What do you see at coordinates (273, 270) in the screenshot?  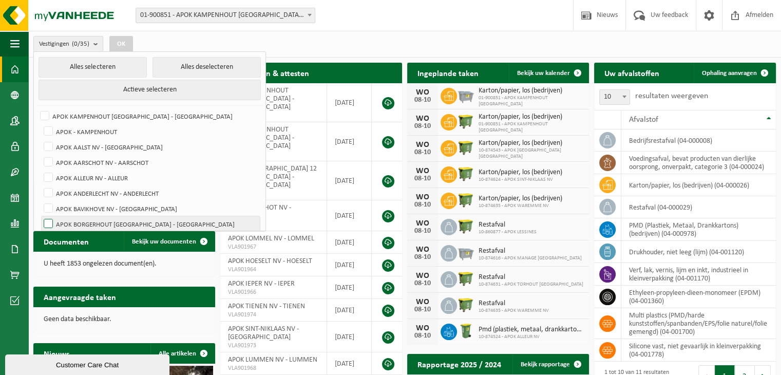 I see `span: VLA901964` at bounding box center [273, 270].